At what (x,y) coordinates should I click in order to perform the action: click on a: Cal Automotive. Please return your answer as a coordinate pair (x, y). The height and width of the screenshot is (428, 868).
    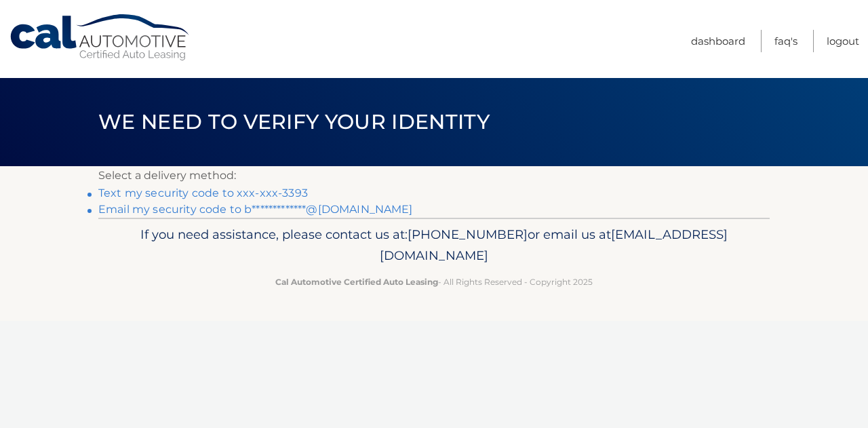
    Looking at the image, I should click on (100, 37).